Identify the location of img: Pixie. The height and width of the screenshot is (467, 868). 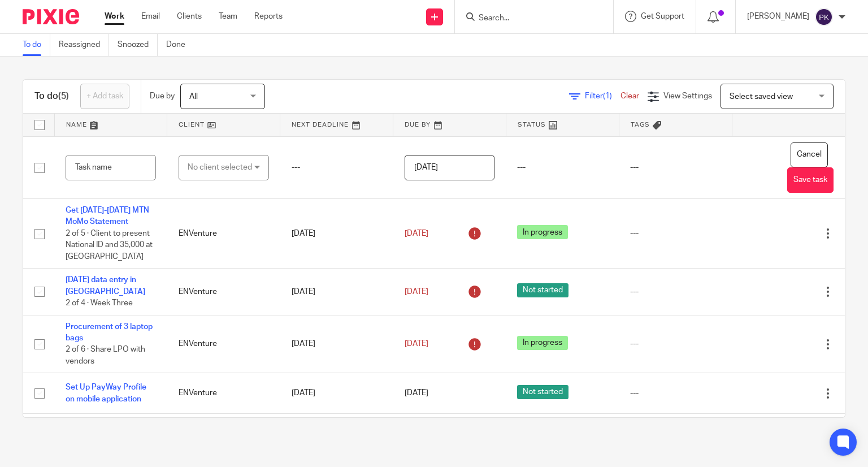
(51, 17).